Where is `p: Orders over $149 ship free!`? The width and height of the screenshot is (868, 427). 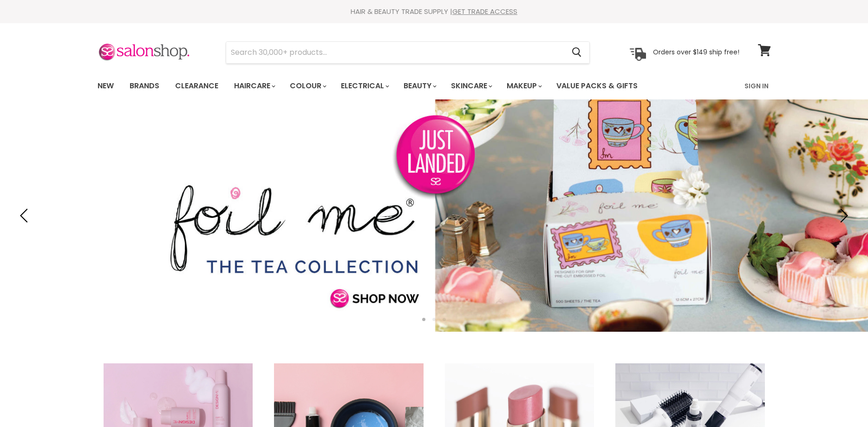
p: Orders over $149 ship free! is located at coordinates (696, 52).